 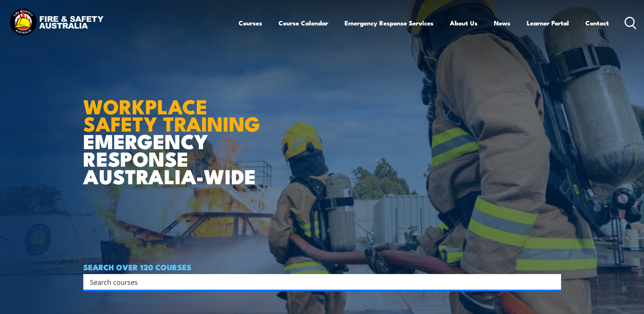 I want to click on a: News, so click(x=502, y=23).